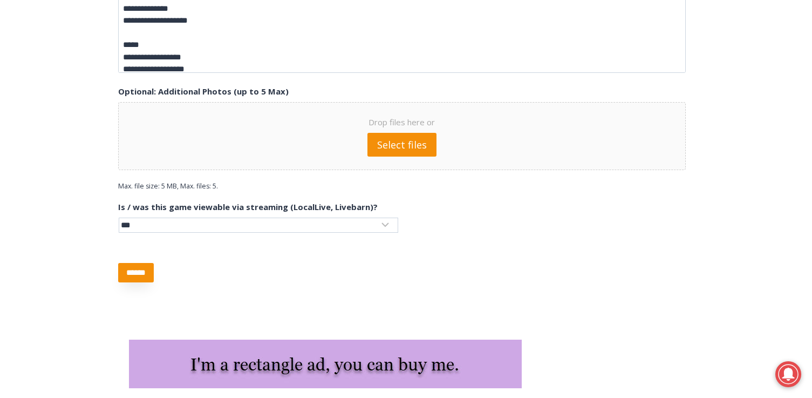 The image size is (812, 398). What do you see at coordinates (172, 181) in the screenshot?
I see `span: Max. file size: 5 MB, Max. files: 5.` at bounding box center [172, 181].